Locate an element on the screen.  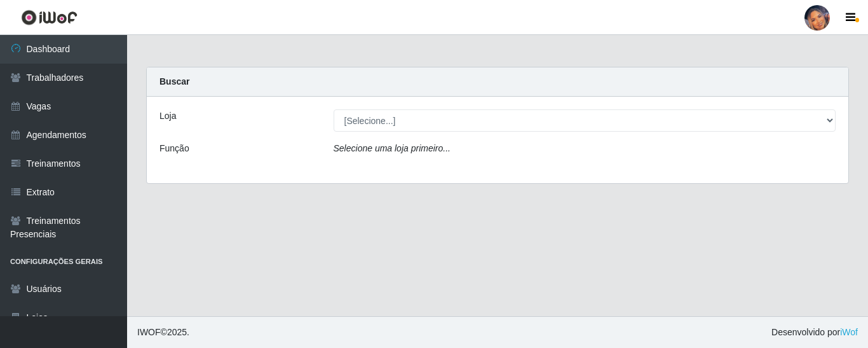
span: IWOF is located at coordinates (149, 332).